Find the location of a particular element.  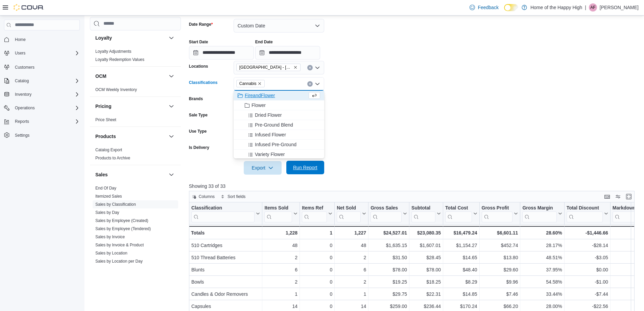

label: Use Type is located at coordinates (198, 131).